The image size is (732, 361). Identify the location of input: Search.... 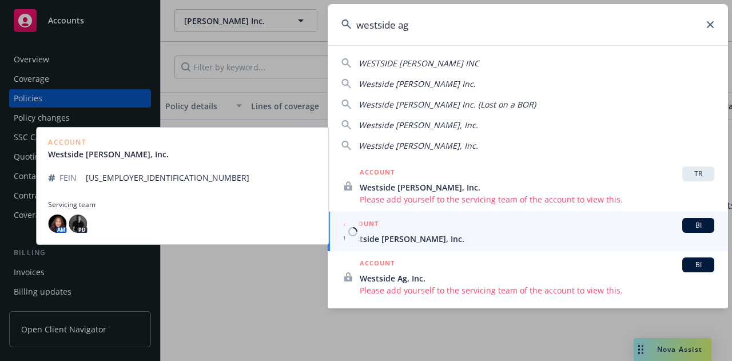
(528, 25).